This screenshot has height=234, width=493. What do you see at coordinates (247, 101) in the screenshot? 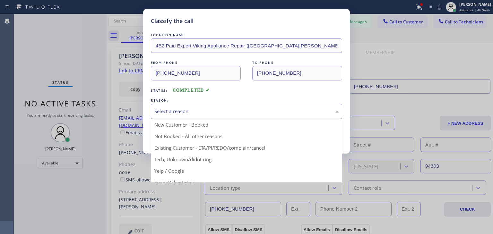
I see `div: REASON:` at bounding box center [247, 101].